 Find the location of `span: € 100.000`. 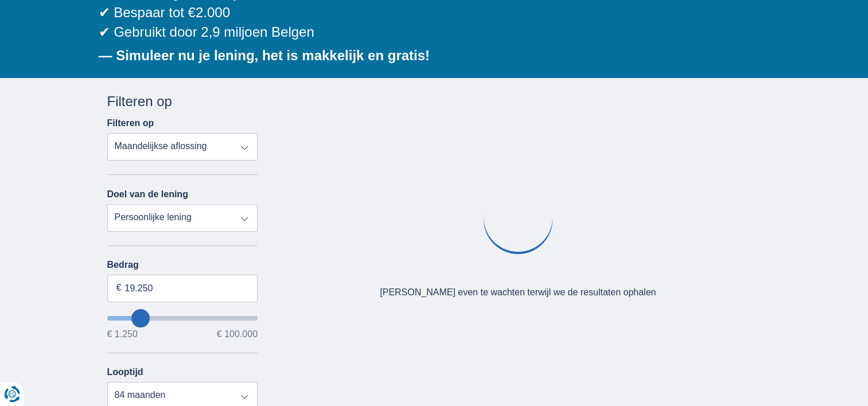

span: € 100.000 is located at coordinates (237, 334).